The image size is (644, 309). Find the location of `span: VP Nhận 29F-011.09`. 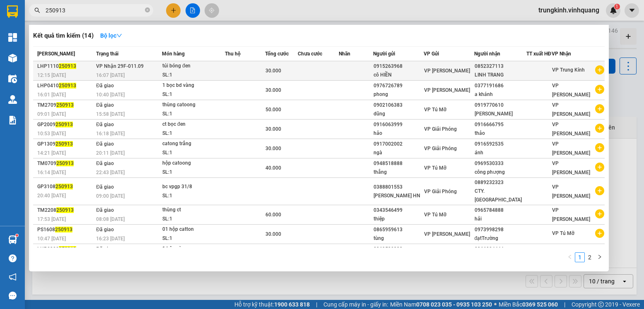

span: VP Nhận 29F-011.09 is located at coordinates (120, 66).